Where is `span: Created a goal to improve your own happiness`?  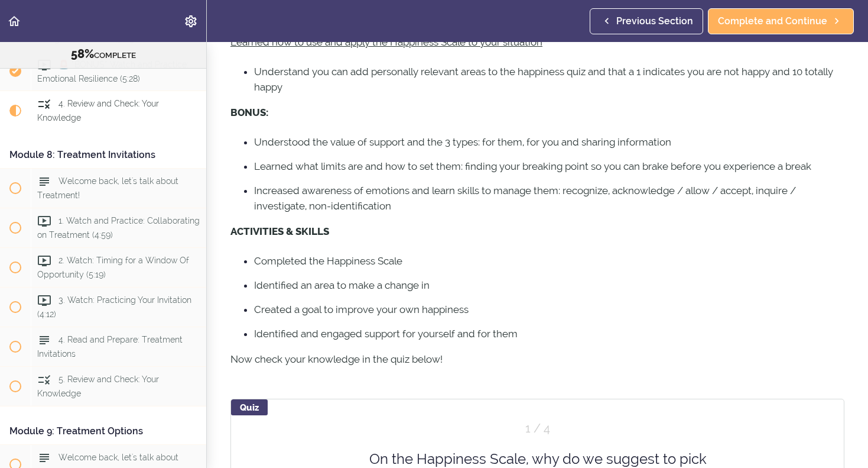 span: Created a goal to improve your own happiness is located at coordinates (361, 309).